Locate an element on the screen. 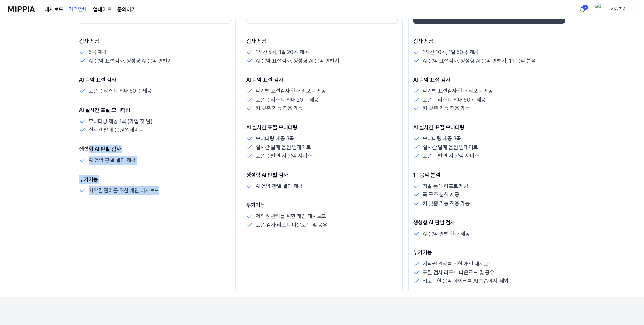  p: 5곡 제공 is located at coordinates (98, 52).